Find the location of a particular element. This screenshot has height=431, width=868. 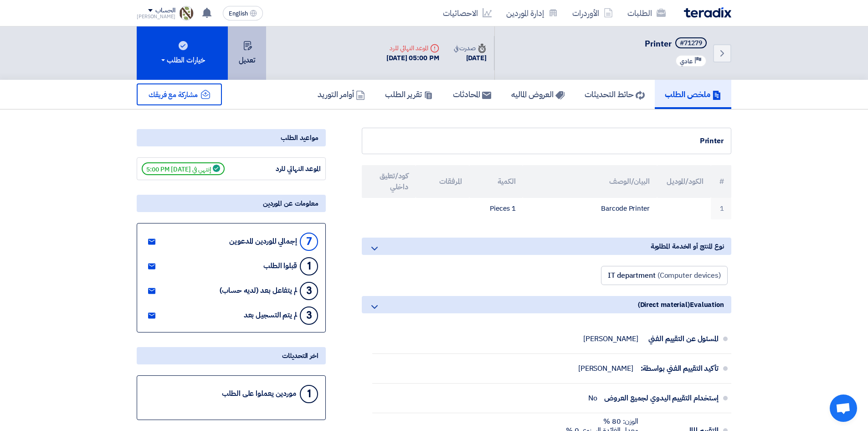

h5: حائط التحديثات is located at coordinates (615, 94).